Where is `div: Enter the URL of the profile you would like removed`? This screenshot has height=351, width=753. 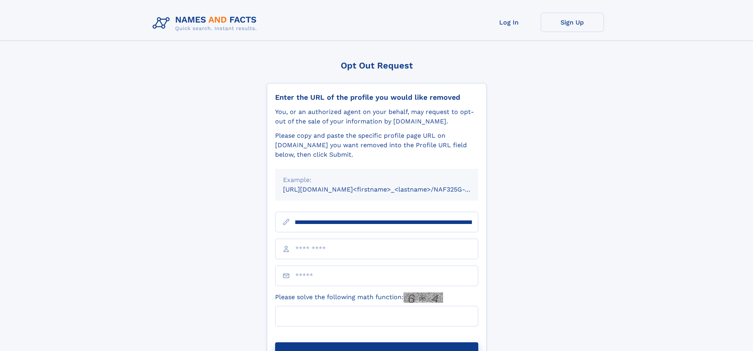 div: Enter the URL of the profile you would like removed is located at coordinates (377, 97).